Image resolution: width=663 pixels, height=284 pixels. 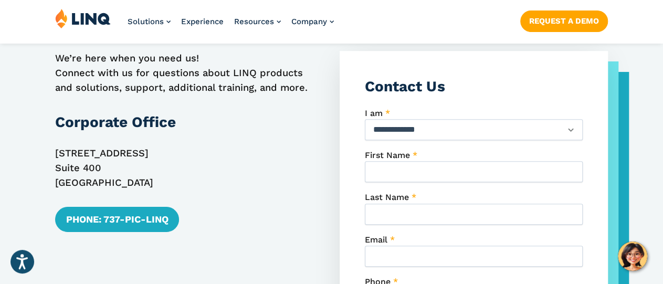 What do you see at coordinates (374, 113) in the screenshot?
I see `span: I am` at bounding box center [374, 113].